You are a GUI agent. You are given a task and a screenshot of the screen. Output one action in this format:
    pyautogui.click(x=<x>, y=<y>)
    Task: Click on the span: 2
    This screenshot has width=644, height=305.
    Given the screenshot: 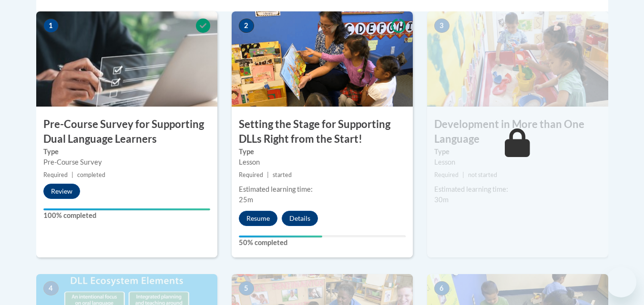 What is the action you would take?
    pyautogui.click(x=247, y=25)
    